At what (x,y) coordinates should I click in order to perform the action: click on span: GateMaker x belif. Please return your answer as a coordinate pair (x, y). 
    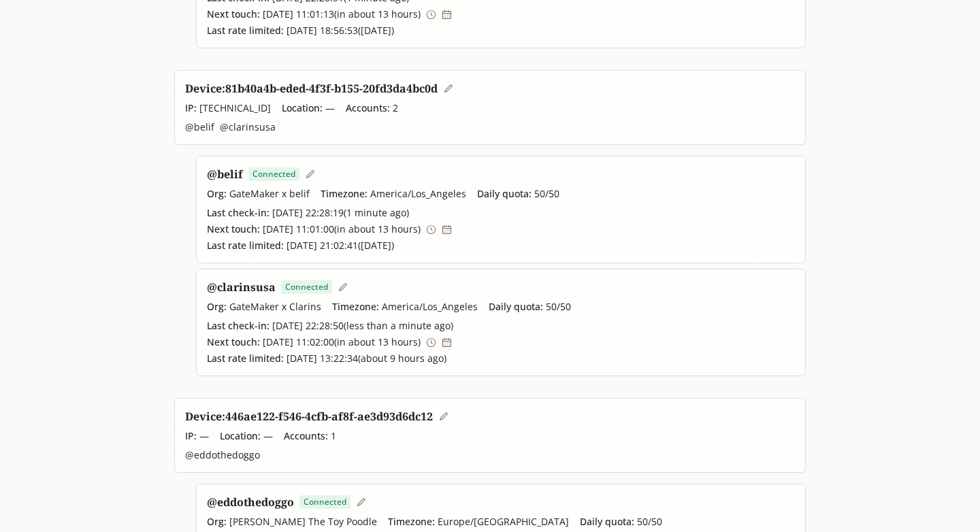
    Looking at the image, I should click on (258, 194).